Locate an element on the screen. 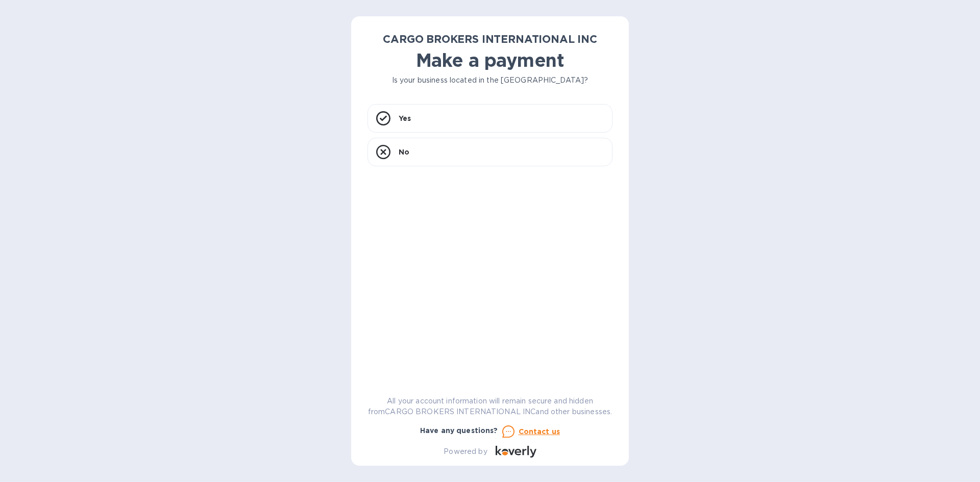 This screenshot has height=482, width=980. h1: Make a payment is located at coordinates (490, 60).